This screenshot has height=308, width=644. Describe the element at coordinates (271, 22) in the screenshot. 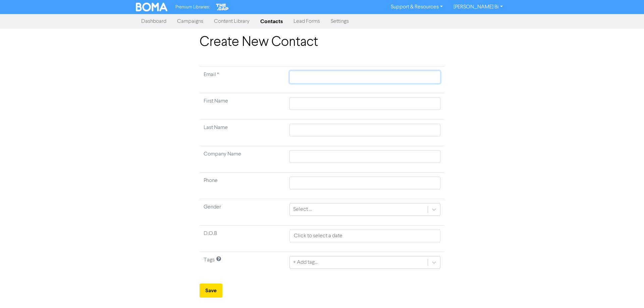

I see `a: Contacts` at that location.